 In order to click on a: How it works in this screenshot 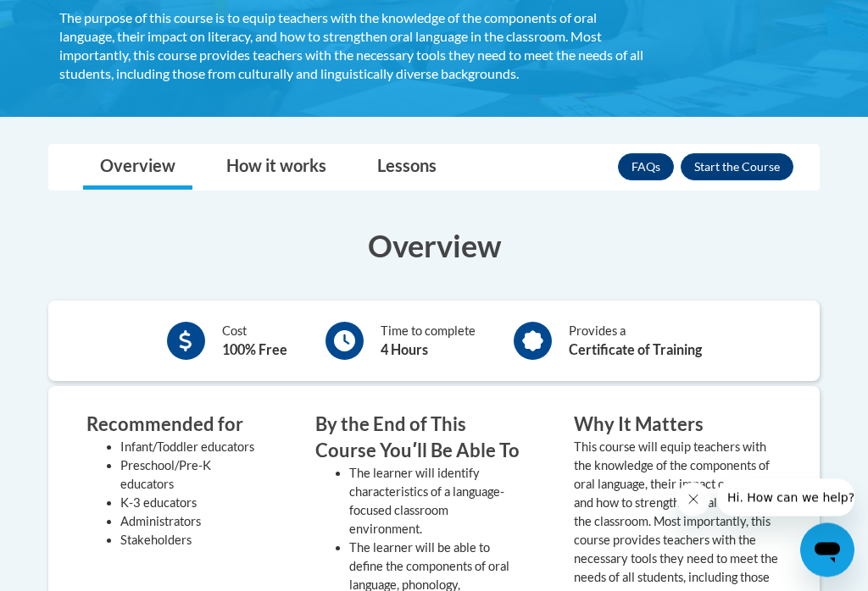, I will do `click(277, 167)`.